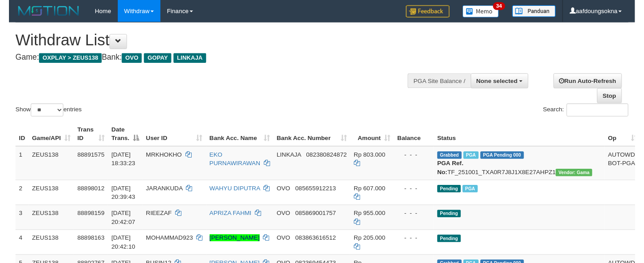 The width and height of the screenshot is (644, 263). Describe the element at coordinates (540, 11) in the screenshot. I see `img: panduan.png` at that location.